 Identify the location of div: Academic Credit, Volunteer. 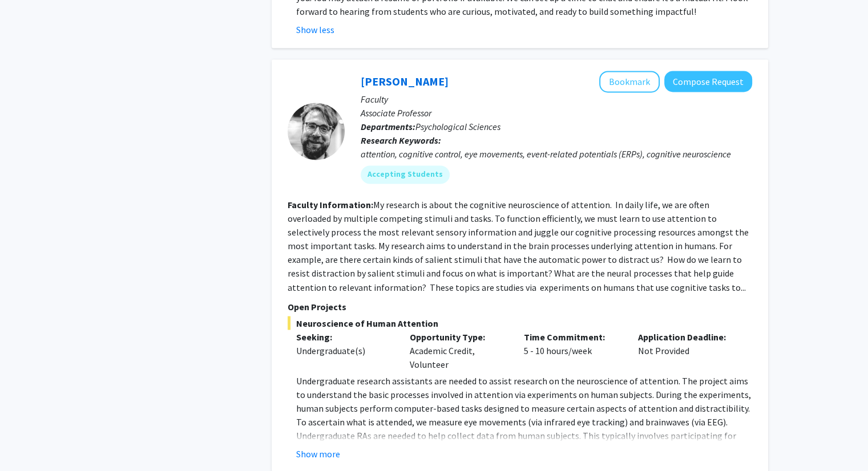
(458, 351).